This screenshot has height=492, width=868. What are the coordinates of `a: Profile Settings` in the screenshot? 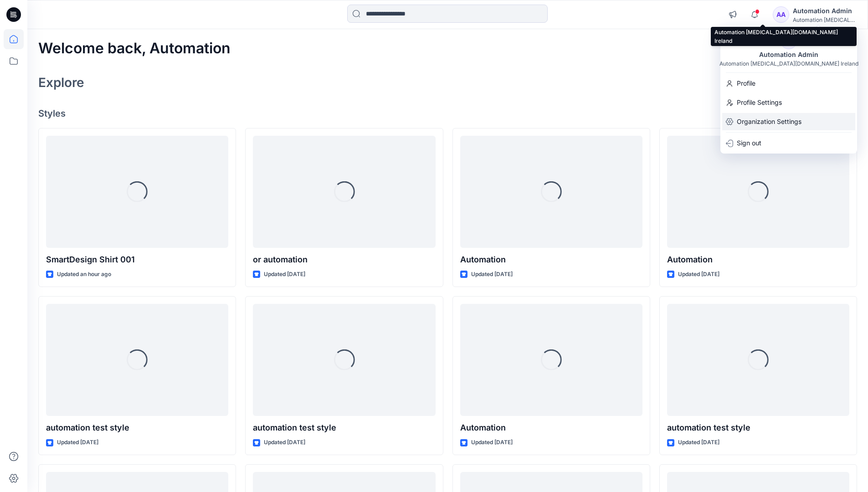 It's located at (788, 103).